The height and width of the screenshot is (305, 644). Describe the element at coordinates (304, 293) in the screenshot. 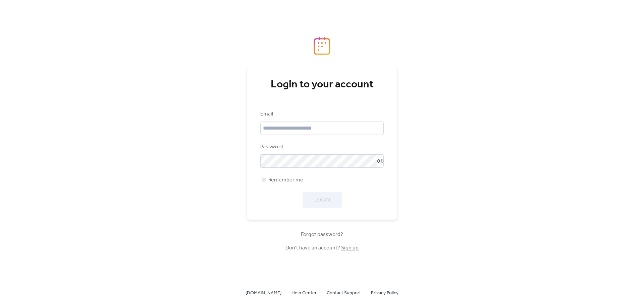

I see `span: Help Center` at that location.